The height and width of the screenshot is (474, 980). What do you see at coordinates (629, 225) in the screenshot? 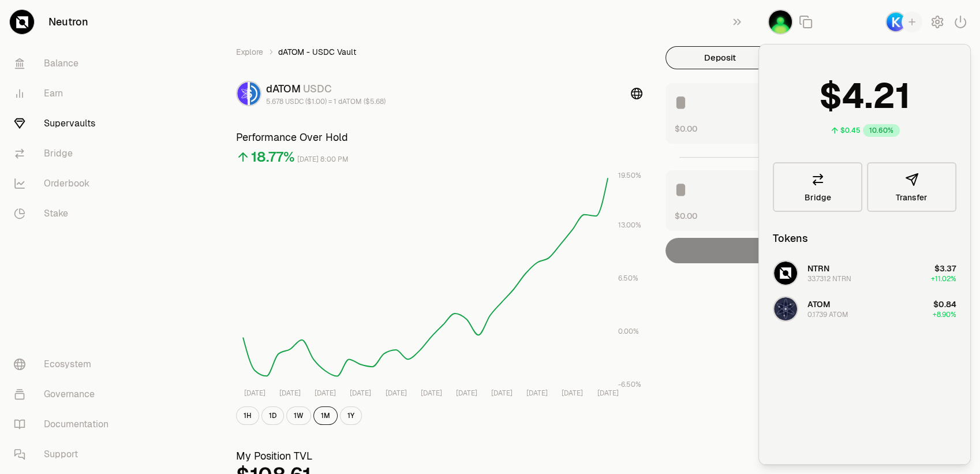
I see `tspan: 13.00%` at bounding box center [629, 225].